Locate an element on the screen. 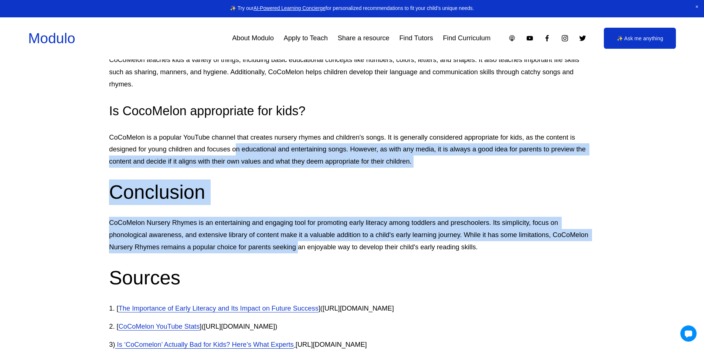 The height and width of the screenshot is (349, 704). a: Is ‘CoComelon’ Actually Bad for Kids? Here’s What Experts is located at coordinates (204, 344).